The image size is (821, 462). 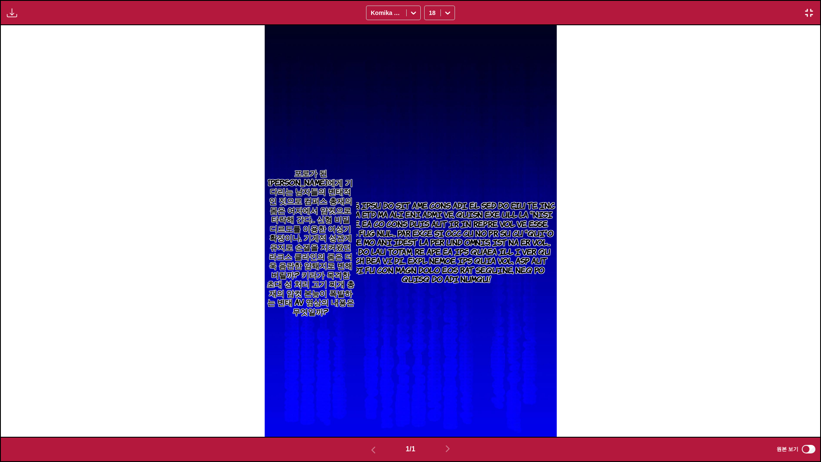 What do you see at coordinates (809, 449) in the screenshot?
I see `input: 원본 보기` at bounding box center [809, 449].